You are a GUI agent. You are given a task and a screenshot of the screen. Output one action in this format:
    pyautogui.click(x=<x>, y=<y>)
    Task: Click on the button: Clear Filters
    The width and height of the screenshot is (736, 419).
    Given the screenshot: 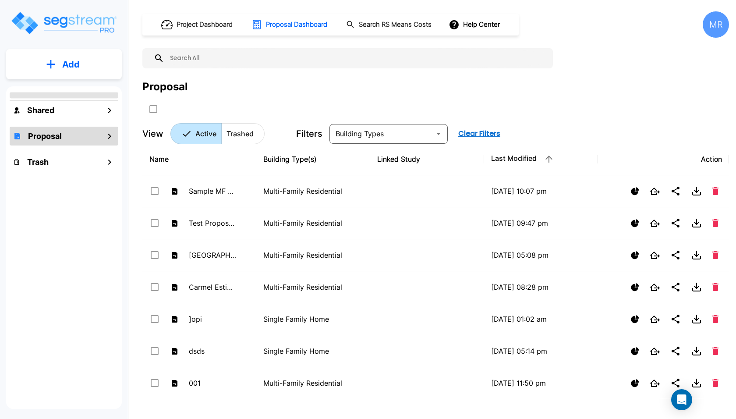 What is the action you would take?
    pyautogui.click(x=480, y=134)
    